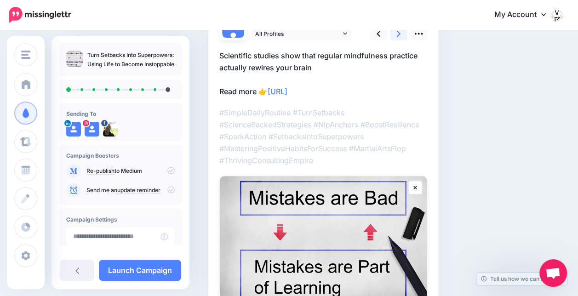 This screenshot has height=296, width=578. What do you see at coordinates (139, 190) in the screenshot?
I see `a: update reminder` at bounding box center [139, 190].